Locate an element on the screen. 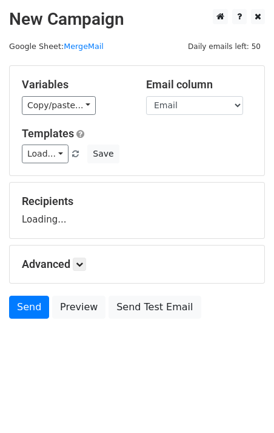 The width and height of the screenshot is (274, 433). div: Loading... is located at coordinates (137, 211).